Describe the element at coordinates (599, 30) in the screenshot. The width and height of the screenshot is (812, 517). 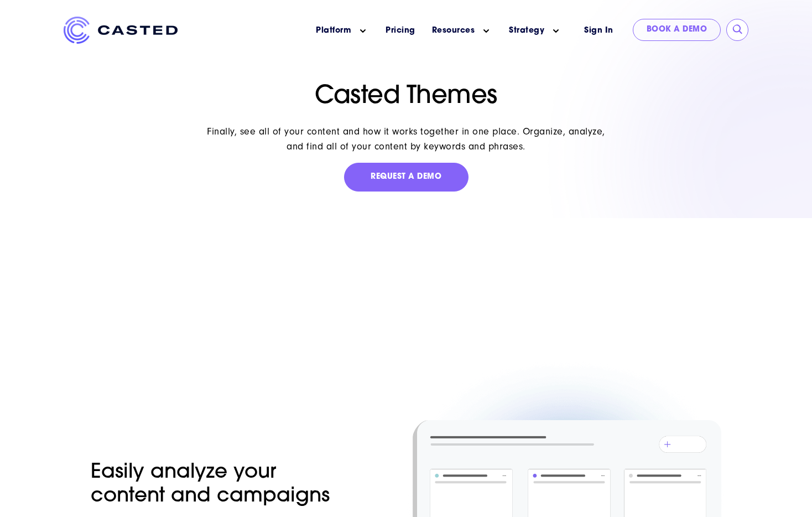
I see `a: Sign In` at that location.